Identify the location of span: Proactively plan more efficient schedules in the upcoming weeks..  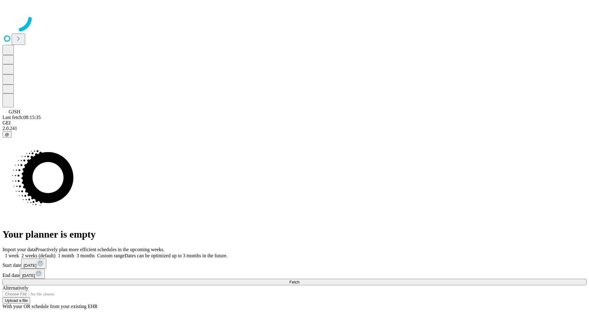
(100, 249).